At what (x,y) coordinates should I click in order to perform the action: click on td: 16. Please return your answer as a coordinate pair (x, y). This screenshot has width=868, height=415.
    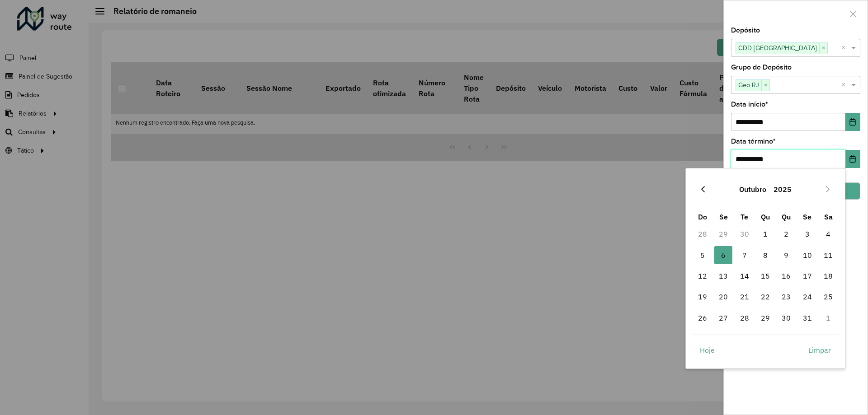
    Looking at the image, I should click on (786, 275).